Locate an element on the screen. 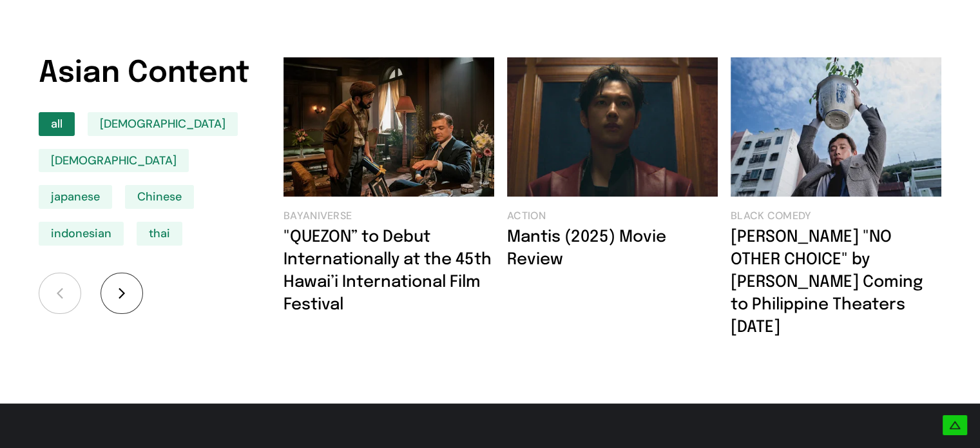  li: indonesian is located at coordinates (81, 233).